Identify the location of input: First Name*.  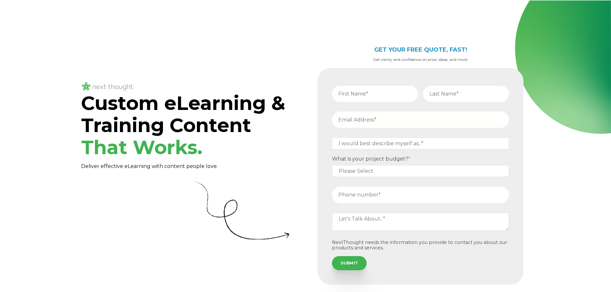
(375, 94).